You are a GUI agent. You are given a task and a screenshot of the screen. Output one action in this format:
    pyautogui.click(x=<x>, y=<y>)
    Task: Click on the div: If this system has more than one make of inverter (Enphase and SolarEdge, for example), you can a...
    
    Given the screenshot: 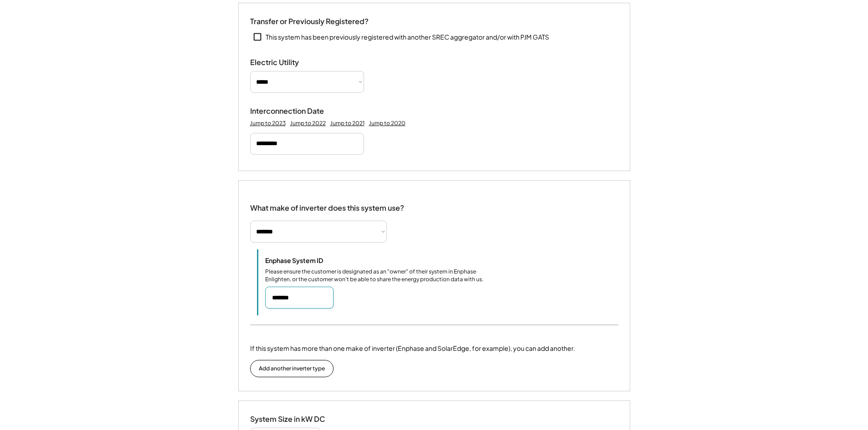 What is the action you would take?
    pyautogui.click(x=413, y=348)
    